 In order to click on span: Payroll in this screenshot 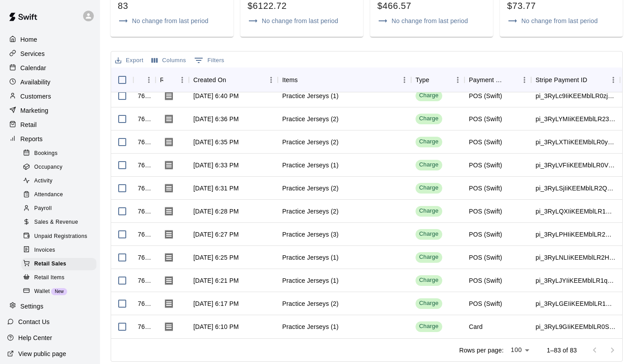, I will do `click(43, 209)`.